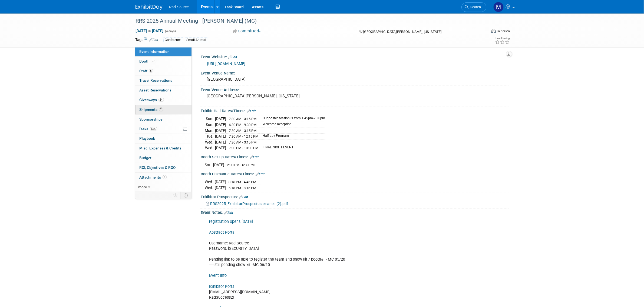 Image resolution: width=644 pixels, height=307 pixels. Describe the element at coordinates (161, 100) in the screenshot. I see `span: 24` at that location.